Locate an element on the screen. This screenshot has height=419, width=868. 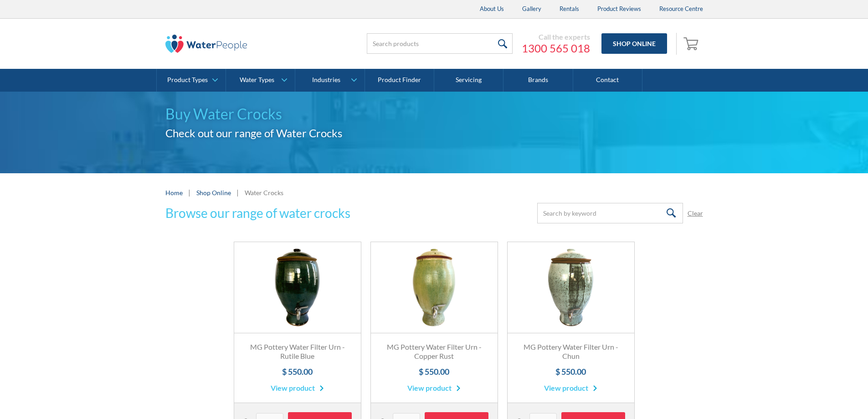
a: Product Finder is located at coordinates (400, 80).